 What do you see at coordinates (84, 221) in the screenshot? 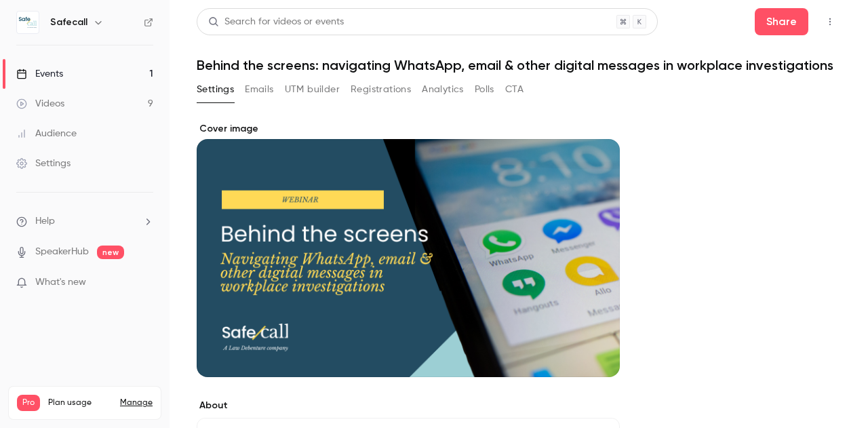
I see `li: help-dropdown-opener` at bounding box center [84, 221].